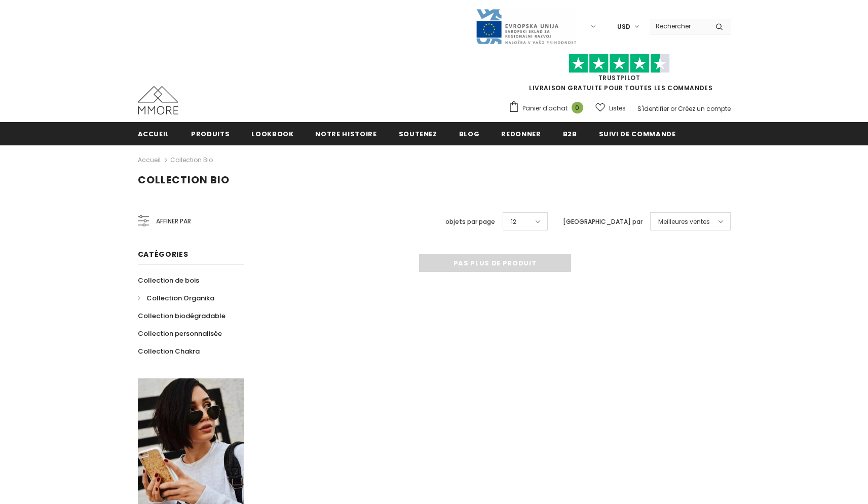  What do you see at coordinates (272, 134) in the screenshot?
I see `span: Lookbook` at bounding box center [272, 134].